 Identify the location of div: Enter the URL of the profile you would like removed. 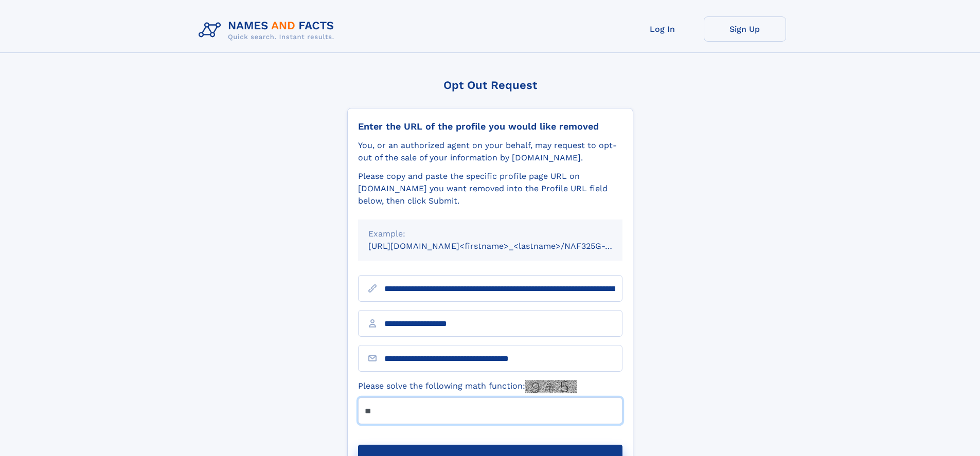
(490, 126).